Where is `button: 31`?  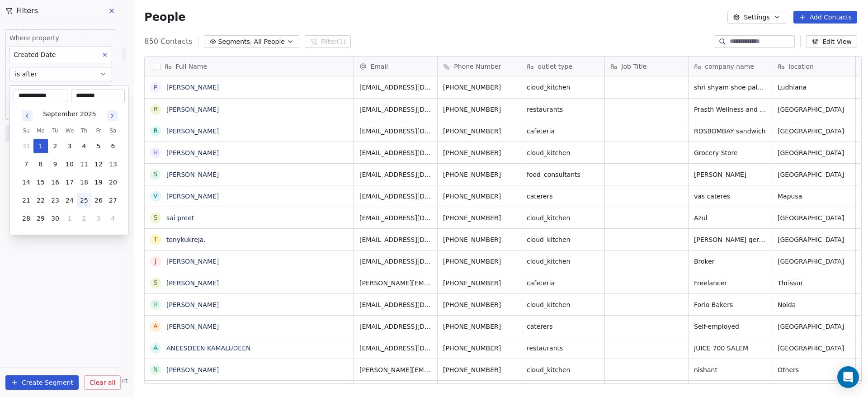 button: 31 is located at coordinates (26, 146).